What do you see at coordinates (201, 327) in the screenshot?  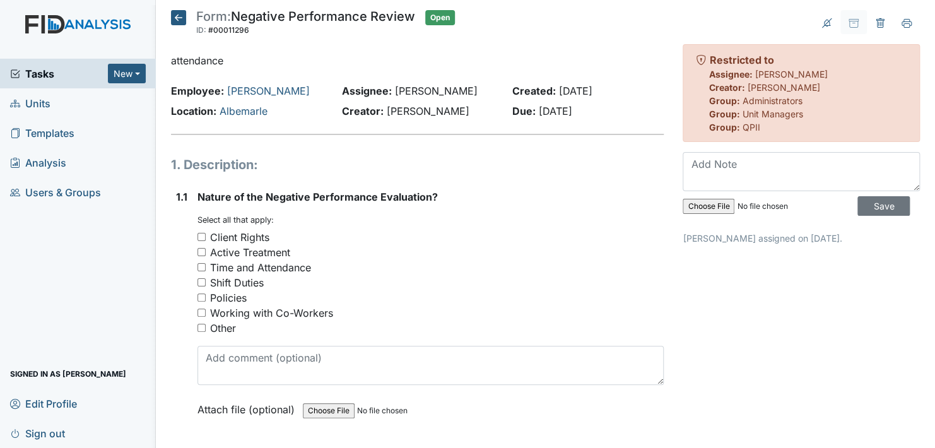 I see `input: Other` at bounding box center [201, 327].